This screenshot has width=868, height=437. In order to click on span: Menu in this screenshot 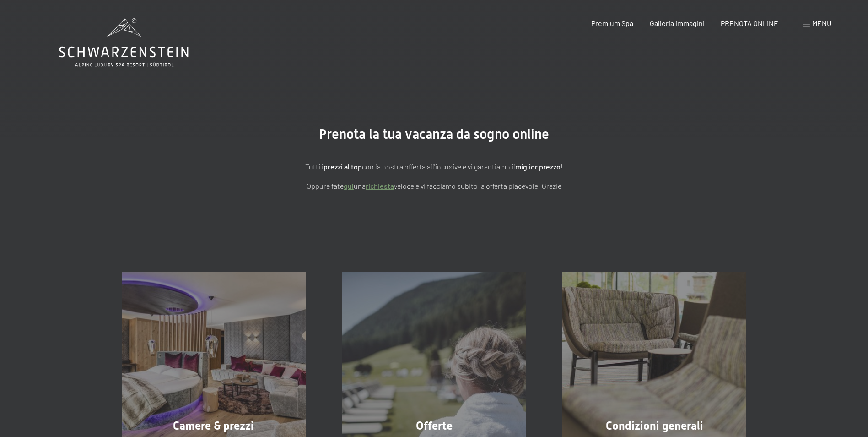, I will do `click(822, 23)`.